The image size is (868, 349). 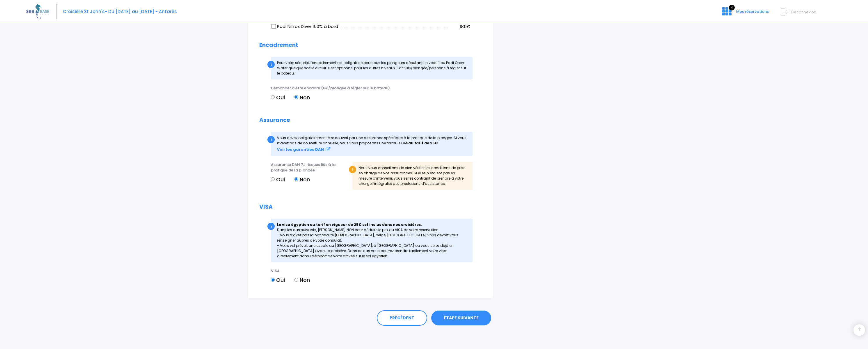 What do you see at coordinates (370, 120) in the screenshot?
I see `h2: Assurance` at bounding box center [370, 120].